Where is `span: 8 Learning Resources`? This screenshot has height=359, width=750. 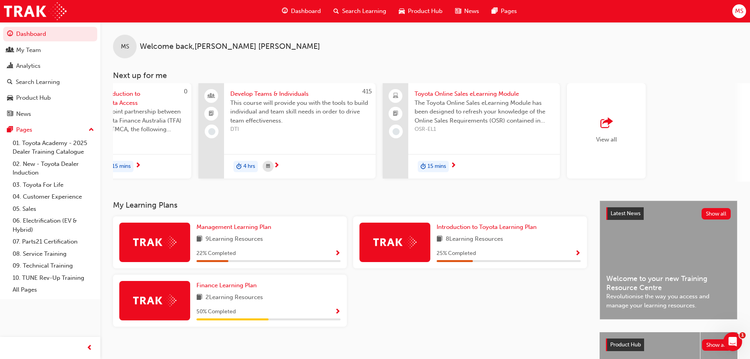 span: 8 Learning Resources is located at coordinates (474, 239).